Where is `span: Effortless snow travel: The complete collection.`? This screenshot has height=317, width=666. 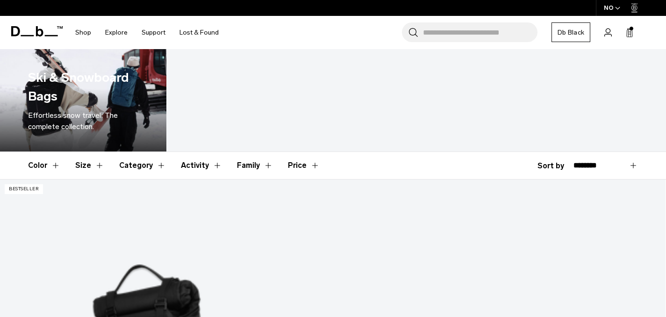
span: Effortless snow travel: The complete collection. is located at coordinates (73, 121).